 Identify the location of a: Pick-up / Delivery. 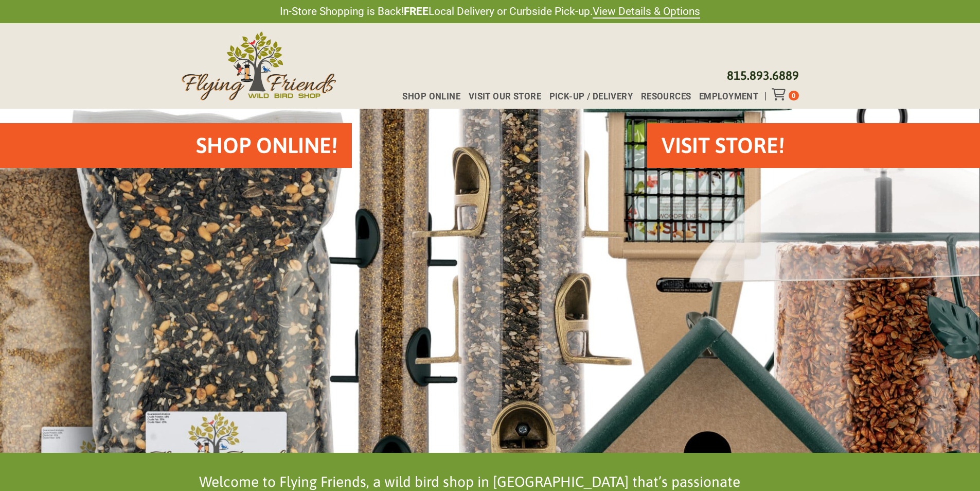
(587, 96).